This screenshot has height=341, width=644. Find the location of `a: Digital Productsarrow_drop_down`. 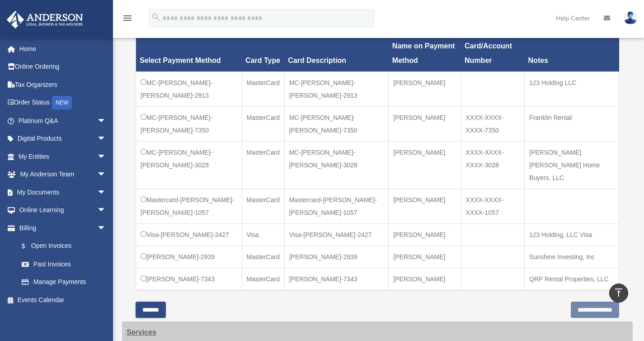

a: Digital Productsarrow_drop_down is located at coordinates (63, 139).